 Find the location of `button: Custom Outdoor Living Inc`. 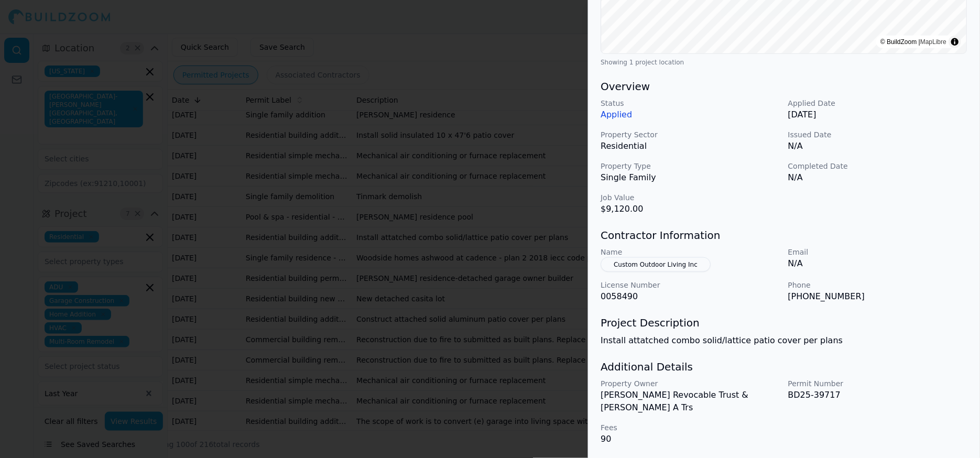

button: Custom Outdoor Living Inc is located at coordinates (656, 265).